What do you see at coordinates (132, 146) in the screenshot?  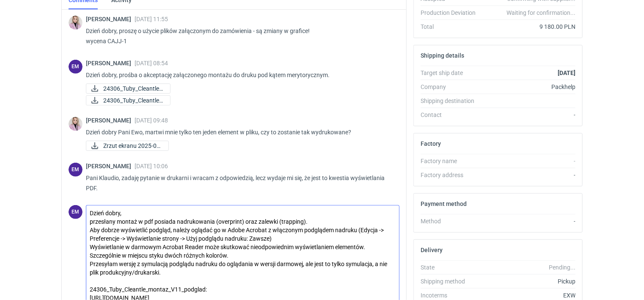 I see `span: Zrzut ekranu 2025-09...` at bounding box center [132, 146].